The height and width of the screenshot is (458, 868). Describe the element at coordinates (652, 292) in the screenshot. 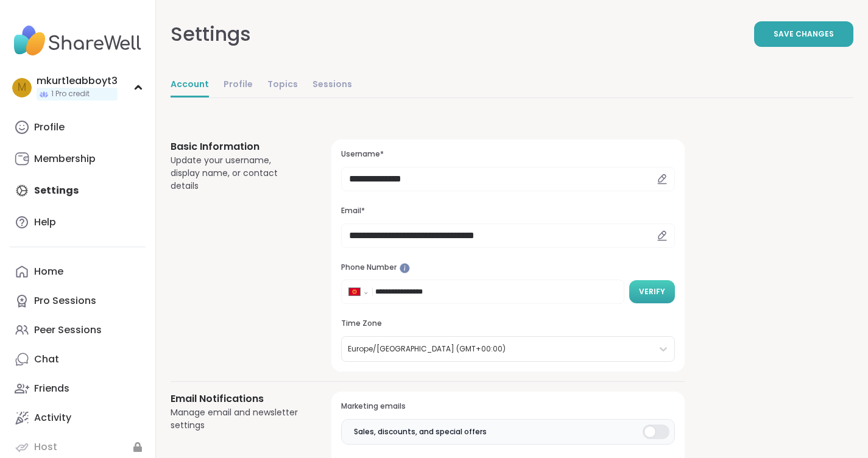

I see `span: Verify` at that location.